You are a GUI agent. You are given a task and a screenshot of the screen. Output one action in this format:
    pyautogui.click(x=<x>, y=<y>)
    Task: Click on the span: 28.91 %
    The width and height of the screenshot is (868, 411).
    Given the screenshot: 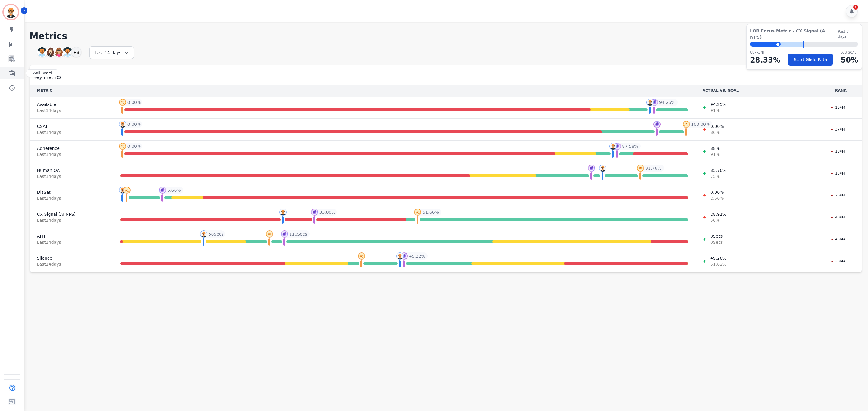 What is the action you would take?
    pyautogui.click(x=718, y=214)
    